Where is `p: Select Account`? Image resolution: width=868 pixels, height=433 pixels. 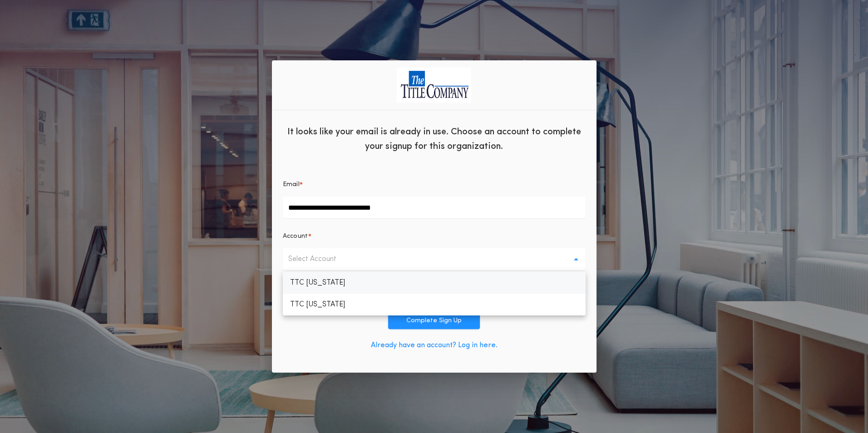 p: Select Account is located at coordinates (320, 259).